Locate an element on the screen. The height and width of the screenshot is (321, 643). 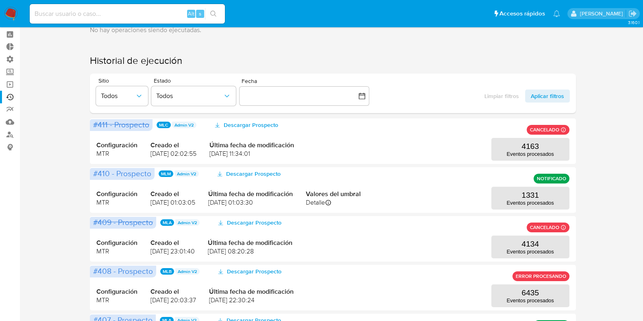
a: Salir is located at coordinates (632, 13).